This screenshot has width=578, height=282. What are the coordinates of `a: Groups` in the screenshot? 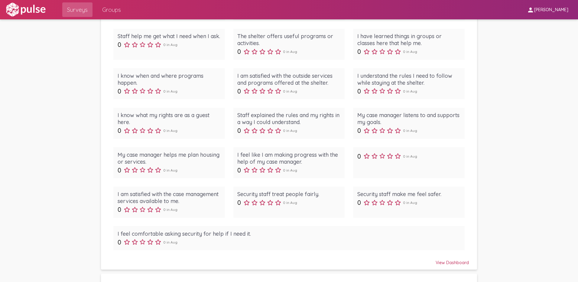 It's located at (112, 10).